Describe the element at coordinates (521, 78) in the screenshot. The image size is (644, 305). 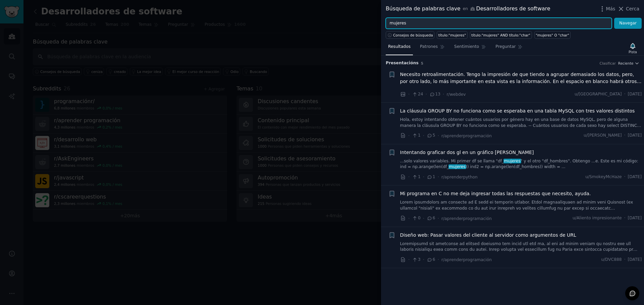
I see `a: Necesito retroalimentación. Tengo la impresión de que tiendo a agrupar demasiado los datos, pero,...` at that location.